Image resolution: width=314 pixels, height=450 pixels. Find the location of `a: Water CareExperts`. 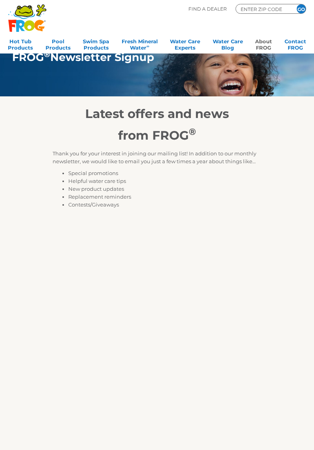

a: Water CareExperts is located at coordinates (185, 44).